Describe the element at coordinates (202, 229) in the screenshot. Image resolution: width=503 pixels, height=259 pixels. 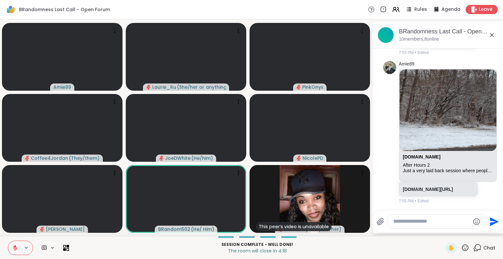
I see `span: ( He/ Him )` at that location.